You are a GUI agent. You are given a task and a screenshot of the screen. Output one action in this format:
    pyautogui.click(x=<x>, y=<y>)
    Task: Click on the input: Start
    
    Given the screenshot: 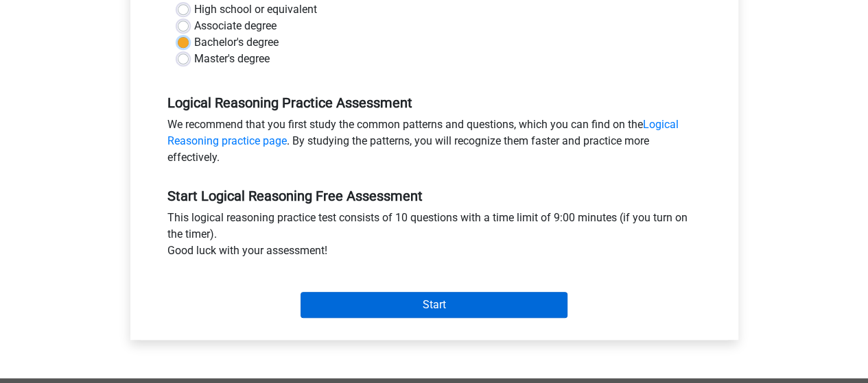 What is the action you would take?
    pyautogui.click(x=434, y=305)
    